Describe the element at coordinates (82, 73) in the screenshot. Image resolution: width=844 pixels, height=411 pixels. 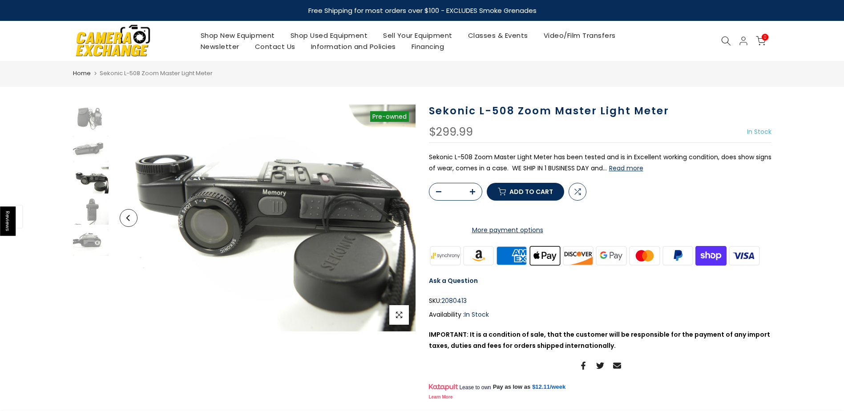
I see `a: Home` at that location.